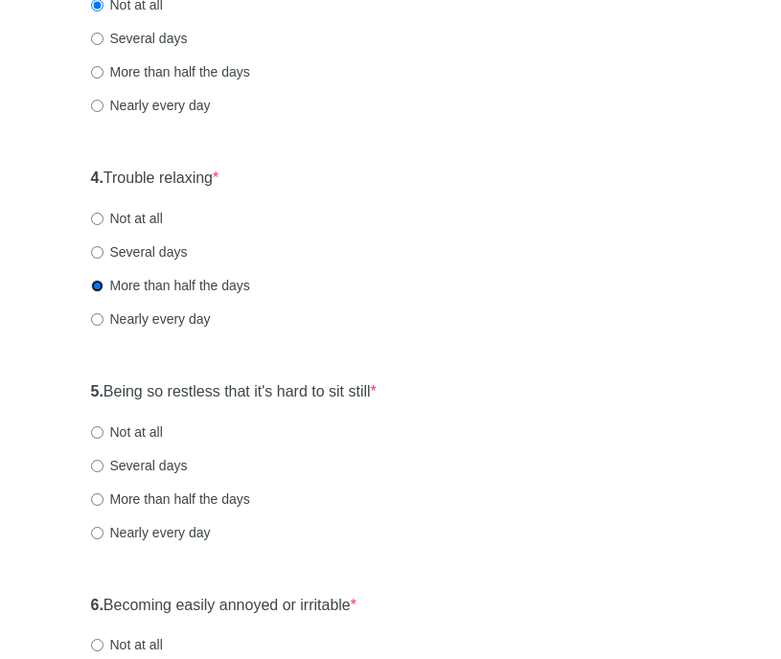 The height and width of the screenshot is (659, 781). What do you see at coordinates (97, 391) in the screenshot?
I see `strong: 5.` at bounding box center [97, 391].